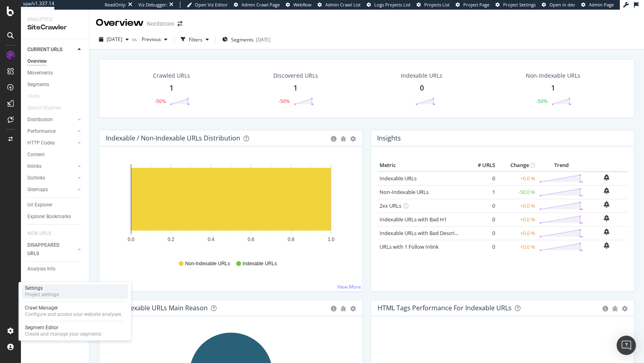  What do you see at coordinates (598, 5) in the screenshot?
I see `a: Admin Page` at bounding box center [598, 5].